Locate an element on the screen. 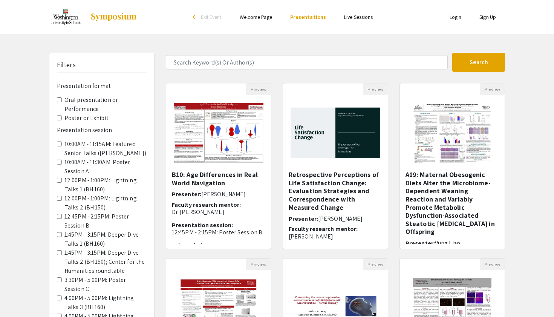  img: <p>A19: Maternal Obesogenic Diets Alter the Microbiome-Dependent Weaning Reaction&nbsp;and Variab... is located at coordinates (452, 133).